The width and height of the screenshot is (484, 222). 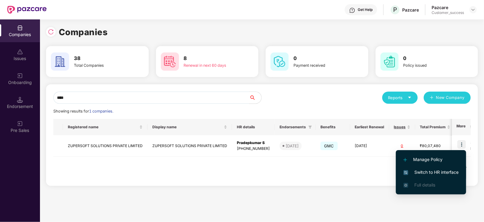 I want to click on th: Earliest Renewal, so click(x=369, y=127).